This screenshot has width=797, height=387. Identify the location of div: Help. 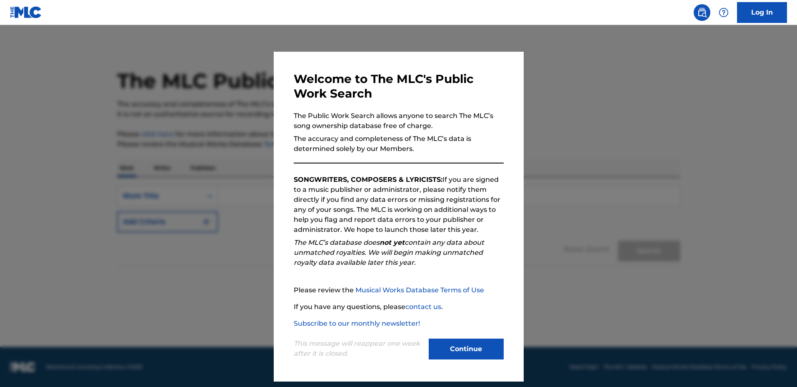
(724, 12).